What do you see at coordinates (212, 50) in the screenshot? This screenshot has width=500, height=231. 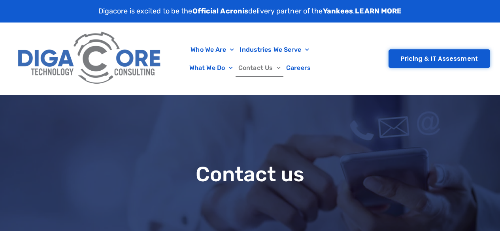 I see `a: Who We Are` at bounding box center [212, 50].